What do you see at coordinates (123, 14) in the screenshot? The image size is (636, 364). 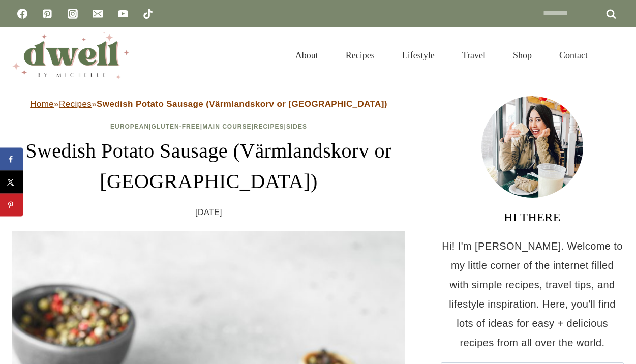 I see `a: YouTube` at bounding box center [123, 14].